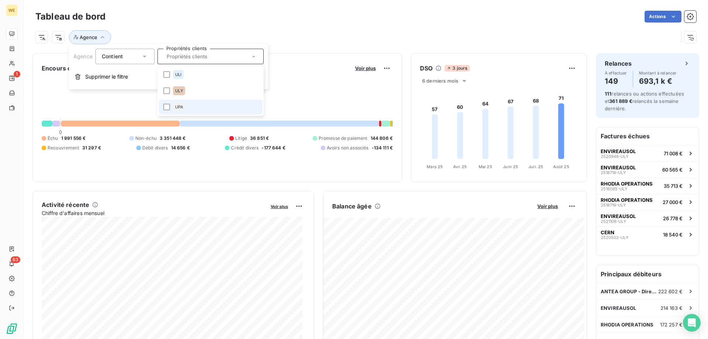  What do you see at coordinates (241, 138) in the screenshot?
I see `span: Litige` at bounding box center [241, 138].